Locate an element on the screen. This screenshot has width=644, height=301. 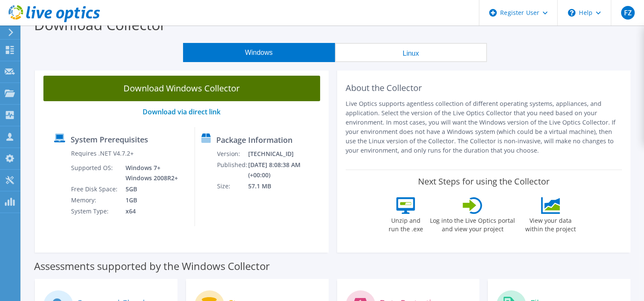
td: x64 is located at coordinates (149, 211).